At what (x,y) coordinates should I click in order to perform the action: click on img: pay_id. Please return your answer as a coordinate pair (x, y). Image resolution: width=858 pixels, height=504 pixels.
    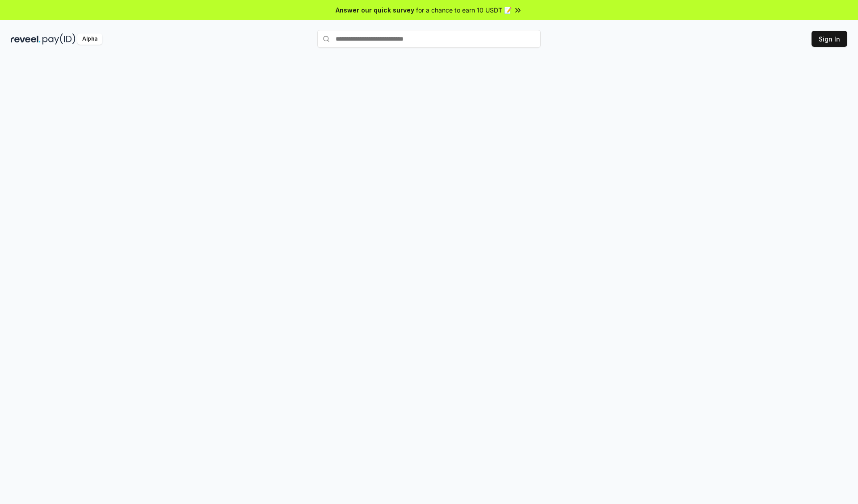
    Looking at the image, I should click on (59, 39).